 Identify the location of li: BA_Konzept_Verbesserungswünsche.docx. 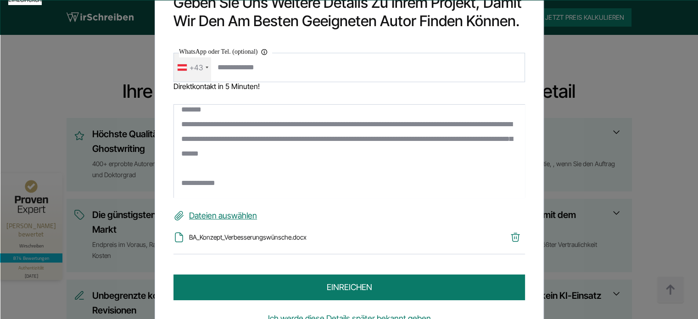
(331, 237).